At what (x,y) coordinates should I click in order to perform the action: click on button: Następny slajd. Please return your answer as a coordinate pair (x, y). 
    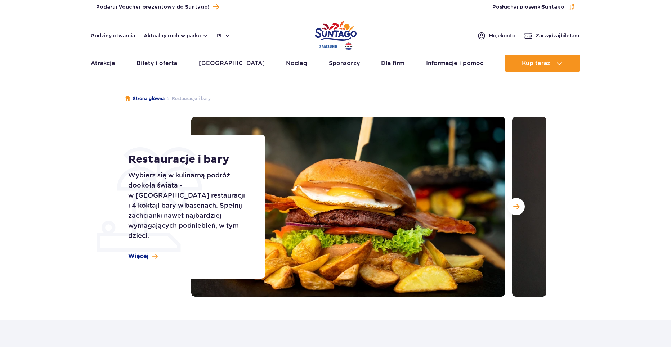
    Looking at the image, I should click on (516, 207).